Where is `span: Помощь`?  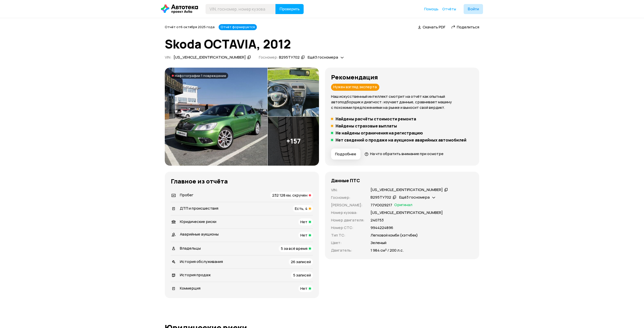 span: Помощь is located at coordinates (431, 9).